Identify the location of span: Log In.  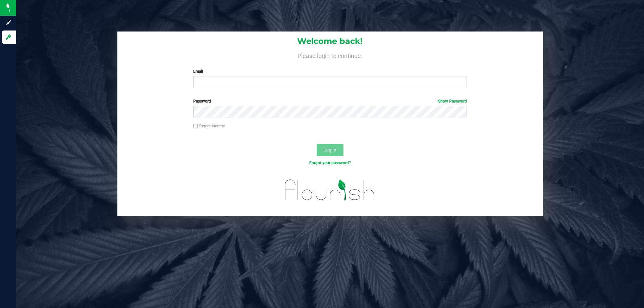
(330, 150).